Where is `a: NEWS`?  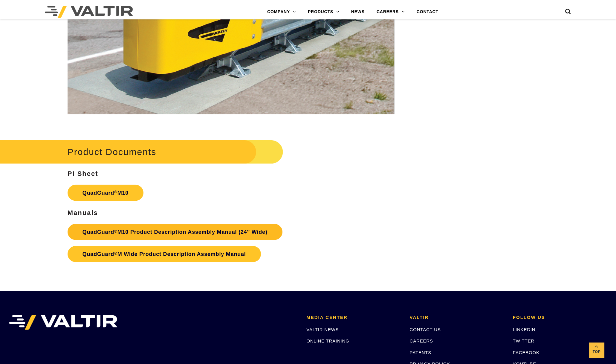
a: NEWS is located at coordinates (357, 12).